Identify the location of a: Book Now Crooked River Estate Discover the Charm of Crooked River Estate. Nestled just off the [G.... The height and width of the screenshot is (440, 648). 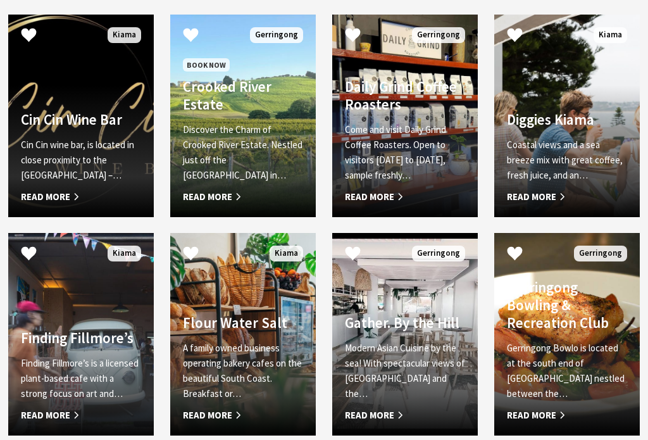
(243, 116).